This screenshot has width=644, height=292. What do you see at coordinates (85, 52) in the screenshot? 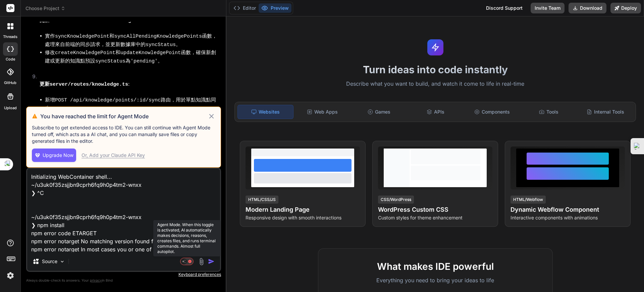
I see `code: createKnowledgePoint` at bounding box center [85, 52].